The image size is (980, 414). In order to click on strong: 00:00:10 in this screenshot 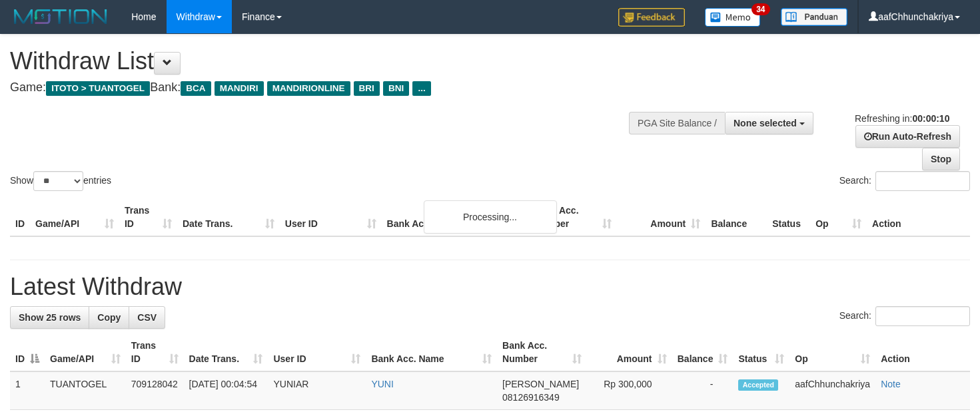, I will do `click(931, 118)`.